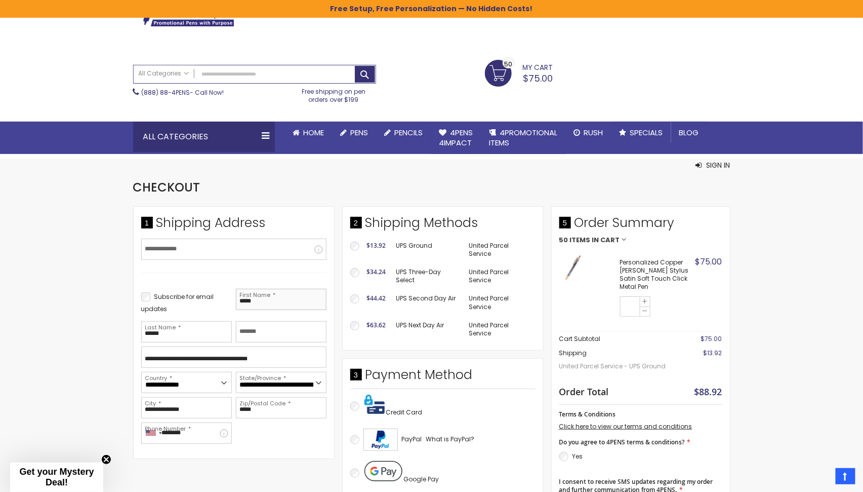 The height and width of the screenshot is (492, 863). What do you see at coordinates (164, 73) in the screenshot?
I see `span: All Categories` at bounding box center [164, 73].